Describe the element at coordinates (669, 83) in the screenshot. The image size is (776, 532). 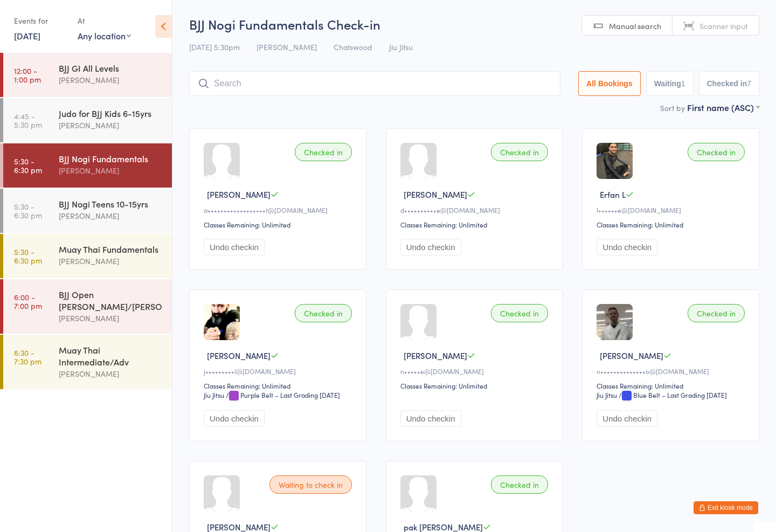
I see `button: Waiting1` at that location.